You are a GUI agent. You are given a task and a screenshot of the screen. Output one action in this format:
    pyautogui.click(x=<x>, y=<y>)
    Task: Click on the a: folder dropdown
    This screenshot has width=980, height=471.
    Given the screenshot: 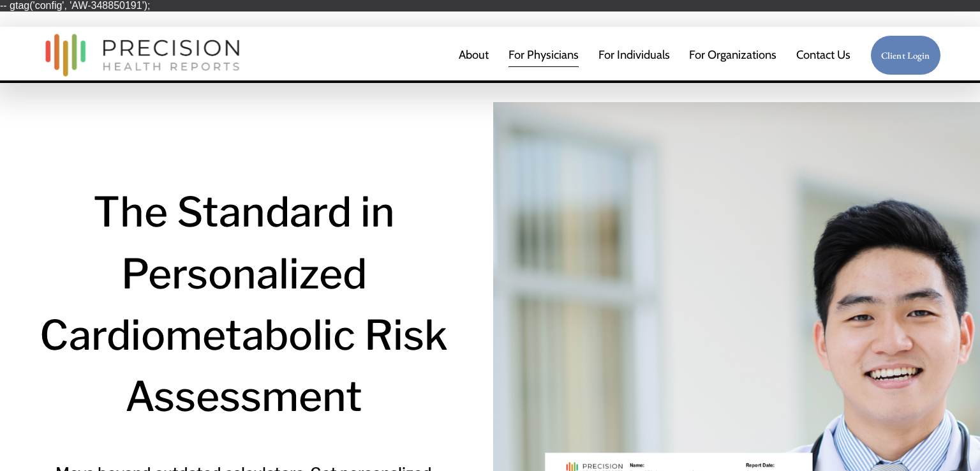 What is the action you would take?
    pyautogui.click(x=732, y=55)
    